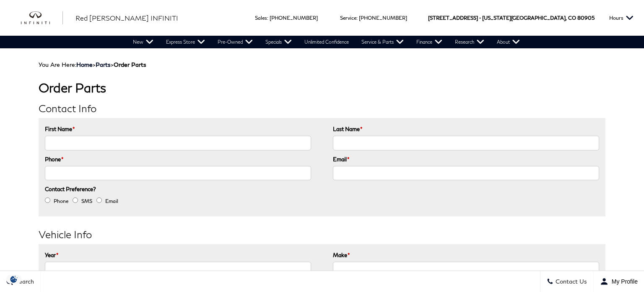 This screenshot has height=292, width=644. What do you see at coordinates (382, 42) in the screenshot?
I see `a: Service & Parts` at bounding box center [382, 42].